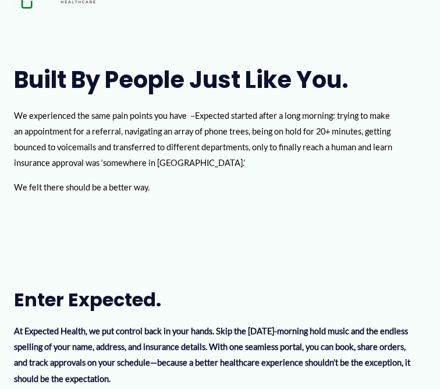 Image resolution: width=440 pixels, height=389 pixels. Describe the element at coordinates (206, 139) in the screenshot. I see `p: We experienced the same pain points you have –` at that location.